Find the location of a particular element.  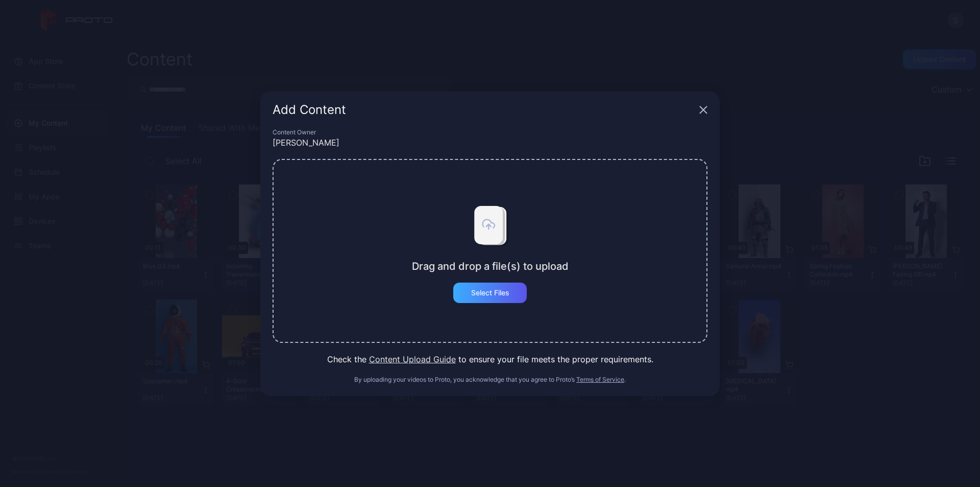

button: Terms of Service is located at coordinates (601, 380).